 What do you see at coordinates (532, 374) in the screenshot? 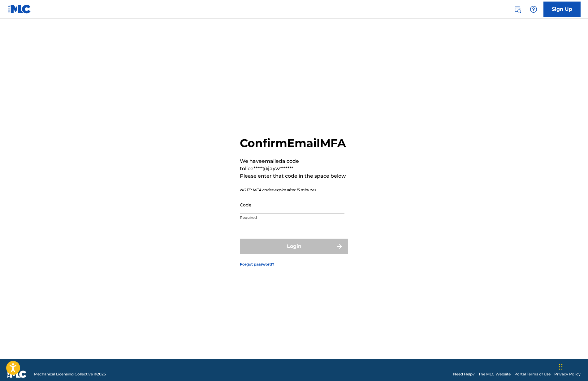
I see `a: Portal Terms of Use` at bounding box center [532, 374].